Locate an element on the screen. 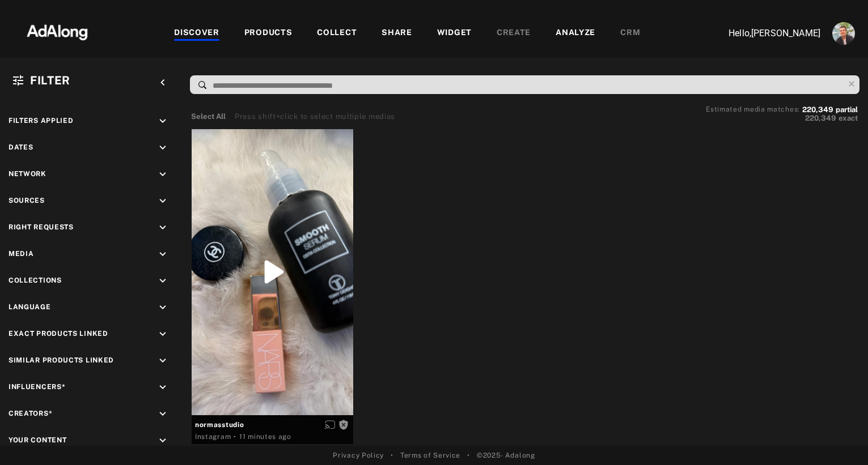  div: CREATE is located at coordinates (514, 33).